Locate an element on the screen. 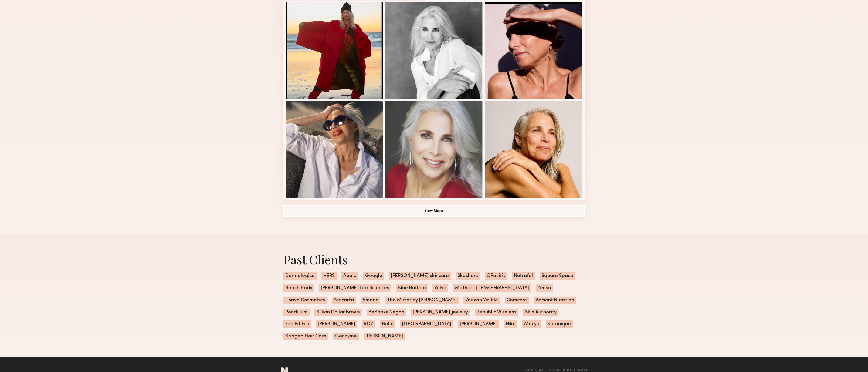 Image resolution: width=868 pixels, height=372 pixels. span: Apple is located at coordinates (350, 276).